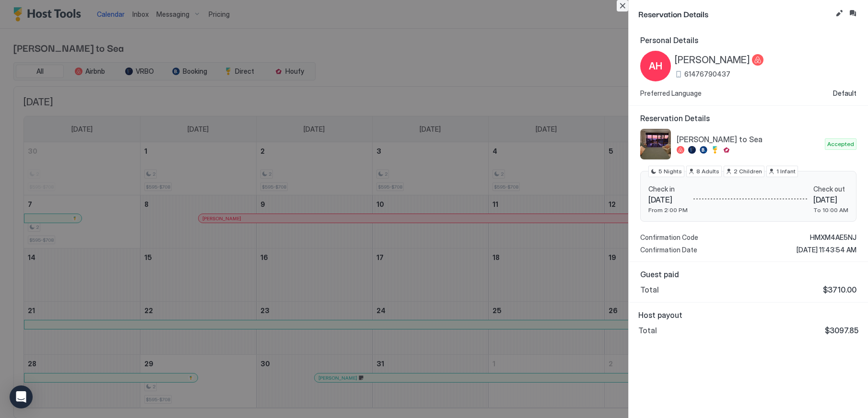 Image resolution: width=868 pixels, height=418 pixels. What do you see at coordinates (668, 210) in the screenshot?
I see `span: From 2:00 PM` at bounding box center [668, 210].